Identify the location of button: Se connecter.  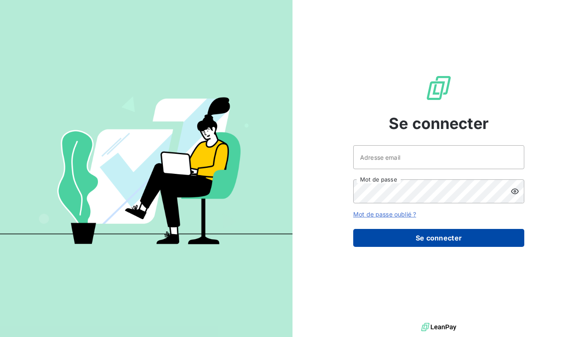
(439, 238).